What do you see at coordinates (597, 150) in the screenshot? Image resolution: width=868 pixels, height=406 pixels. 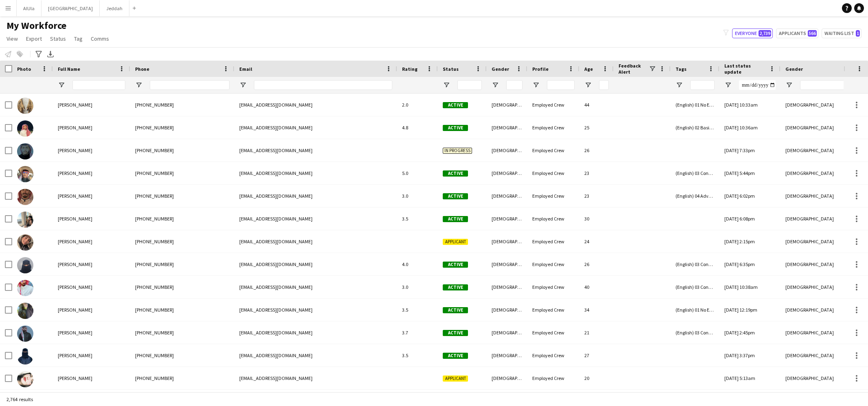 I see `div: 26` at bounding box center [597, 150].